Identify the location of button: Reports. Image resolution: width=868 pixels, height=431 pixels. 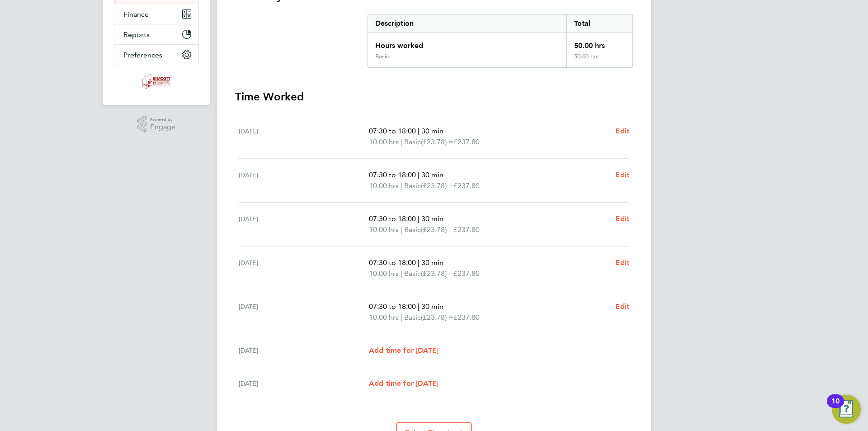
(156, 34).